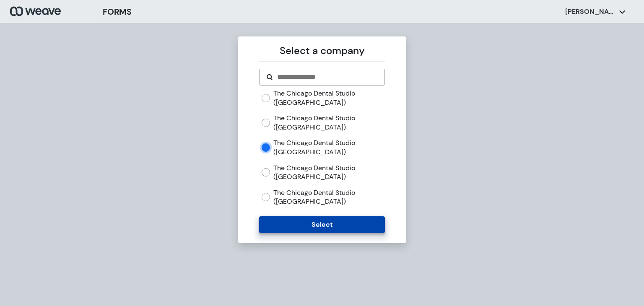  Describe the element at coordinates (321, 51) in the screenshot. I see `p: Select a company` at that location.